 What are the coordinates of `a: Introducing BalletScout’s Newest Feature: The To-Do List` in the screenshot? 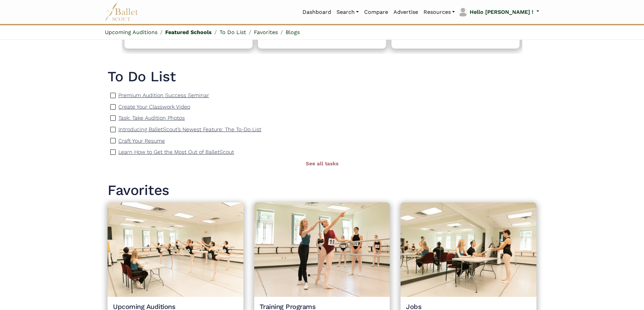 It's located at (190, 130).